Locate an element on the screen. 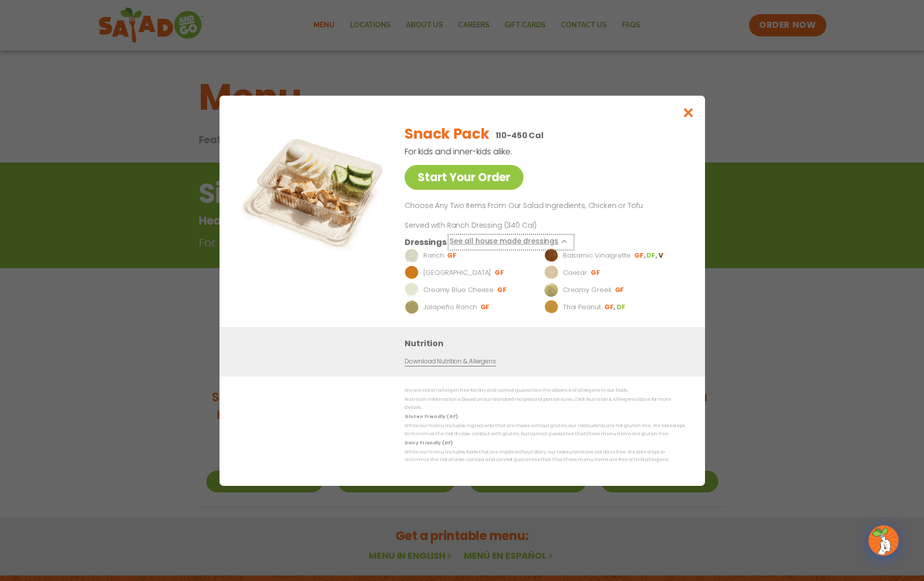 The image size is (924, 581). p: Jalapeño Ranch is located at coordinates (449, 307).